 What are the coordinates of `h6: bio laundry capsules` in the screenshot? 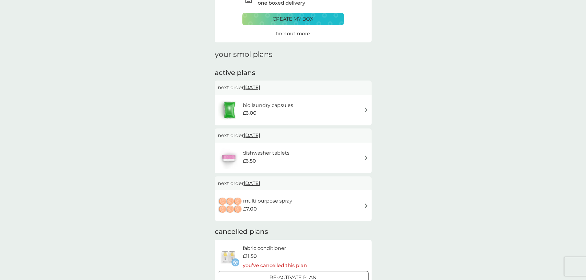 It's located at (268, 106).